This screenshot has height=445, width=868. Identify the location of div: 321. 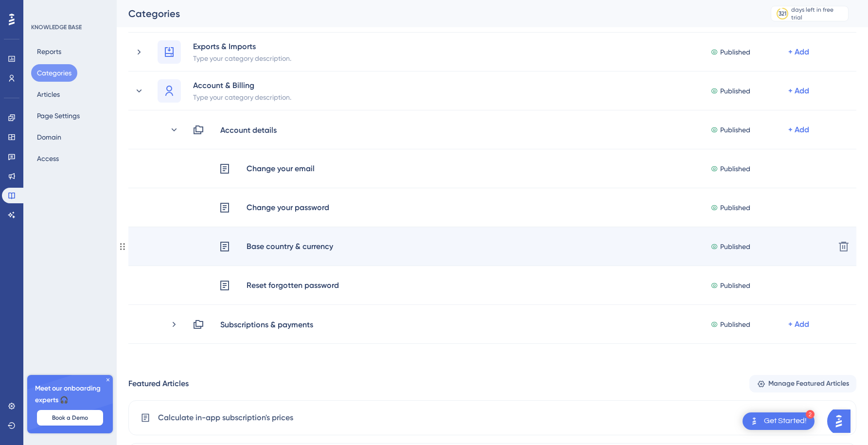
(782, 14).